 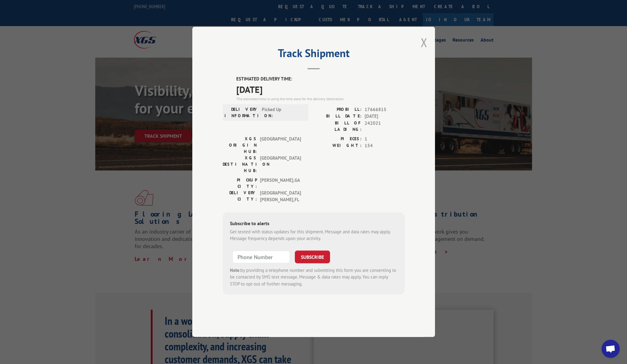 What do you see at coordinates (338, 126) in the screenshot?
I see `label: BILL OF LADING:` at bounding box center [338, 126].